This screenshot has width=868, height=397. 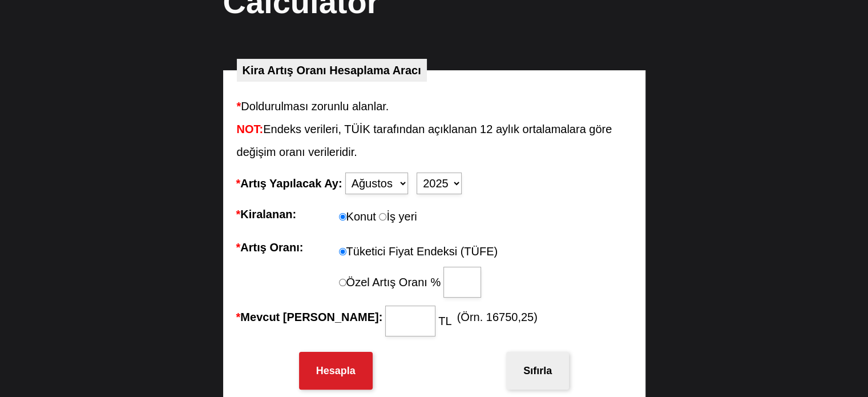 What do you see at coordinates (357, 216) in the screenshot?
I see `label: Konut` at bounding box center [357, 216].